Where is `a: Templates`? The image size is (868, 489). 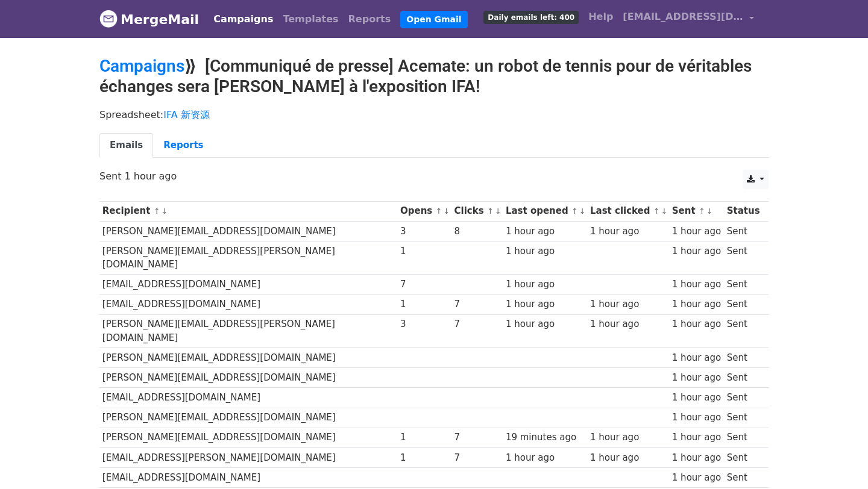 a: Templates is located at coordinates (310, 19).